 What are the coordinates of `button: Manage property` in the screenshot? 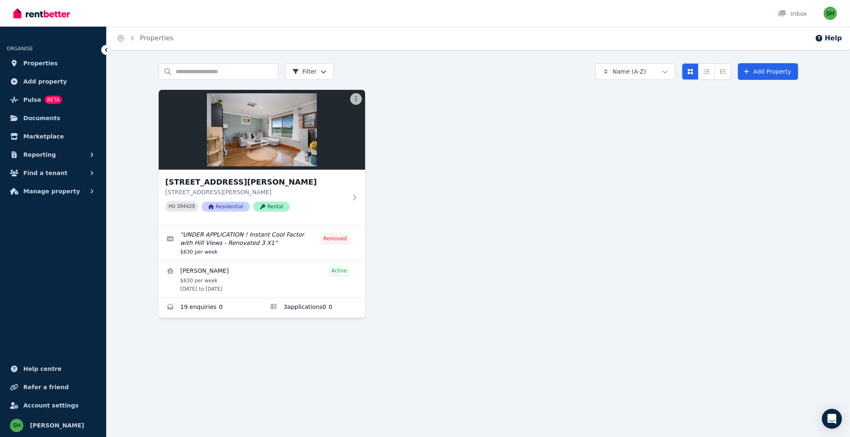 It's located at (53, 191).